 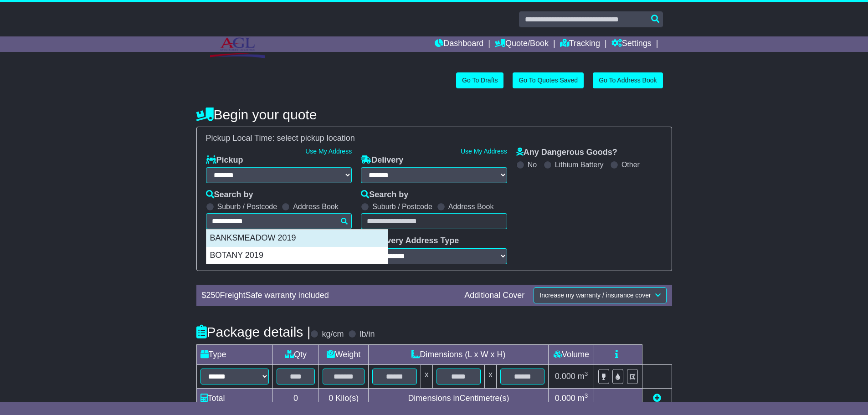 I want to click on td: Weight, so click(x=344, y=354).